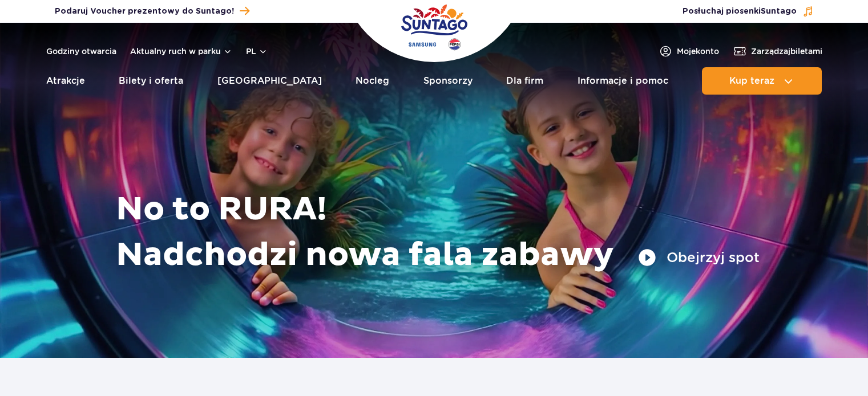 This screenshot has height=396, width=868. What do you see at coordinates (372, 80) in the screenshot?
I see `a: Nocleg` at bounding box center [372, 80].